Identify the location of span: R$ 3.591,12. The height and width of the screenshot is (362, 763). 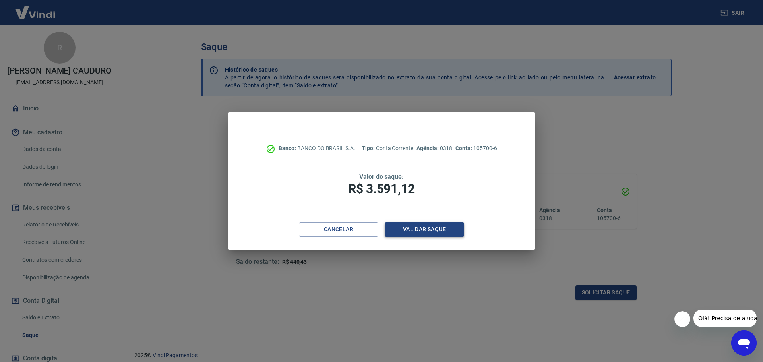
(382, 189).